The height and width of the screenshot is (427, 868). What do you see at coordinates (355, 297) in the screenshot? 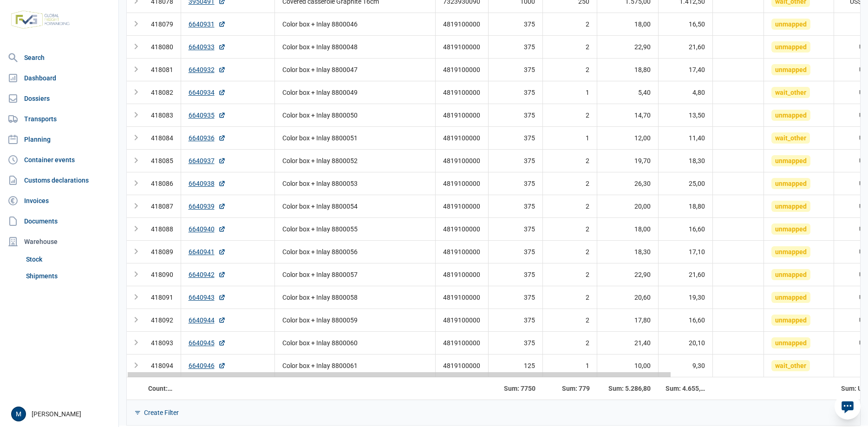
I see `td: Color box + Inlay 8800058` at bounding box center [355, 297].